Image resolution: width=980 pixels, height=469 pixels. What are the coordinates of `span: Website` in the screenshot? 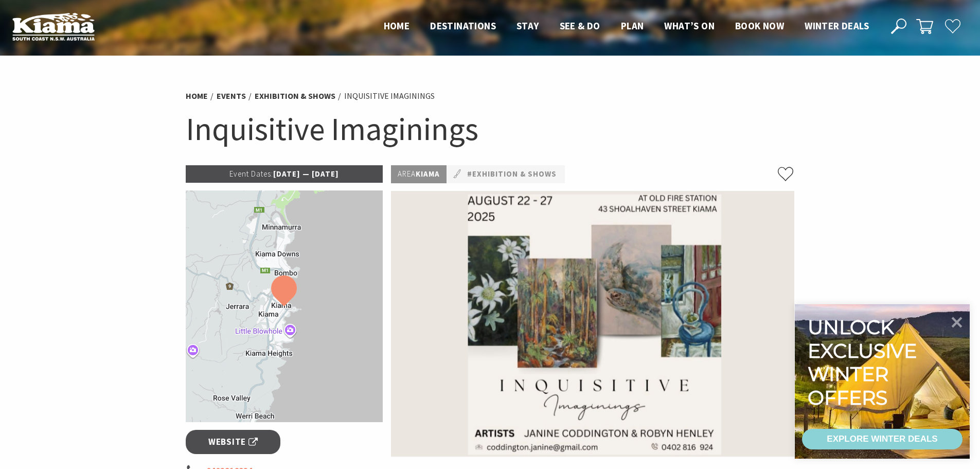 It's located at (233, 442).